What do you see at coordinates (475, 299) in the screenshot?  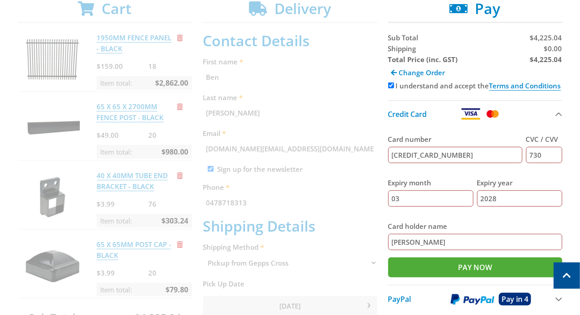 I see `button: PayPal Pay in 4` at bounding box center [475, 299].